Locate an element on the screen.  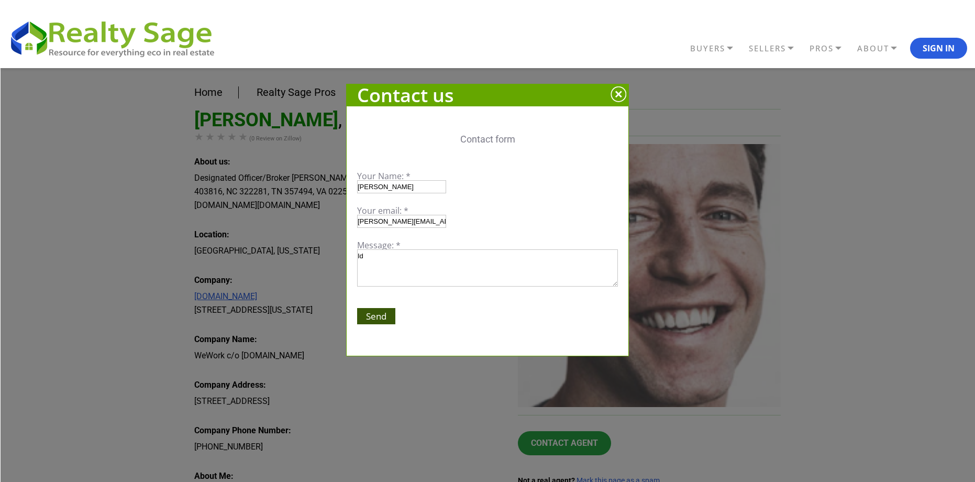
a: BUYERS is located at coordinates (717, 48).